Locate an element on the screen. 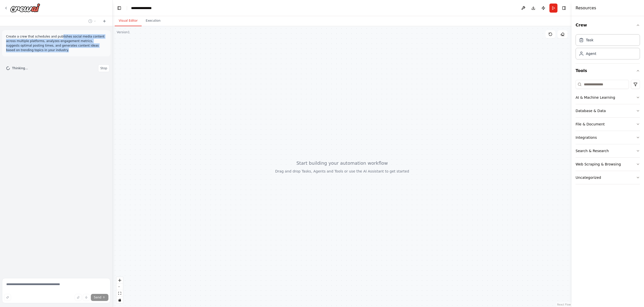 This screenshot has width=644, height=307. button: Web Scraping & Browsing is located at coordinates (608, 164).